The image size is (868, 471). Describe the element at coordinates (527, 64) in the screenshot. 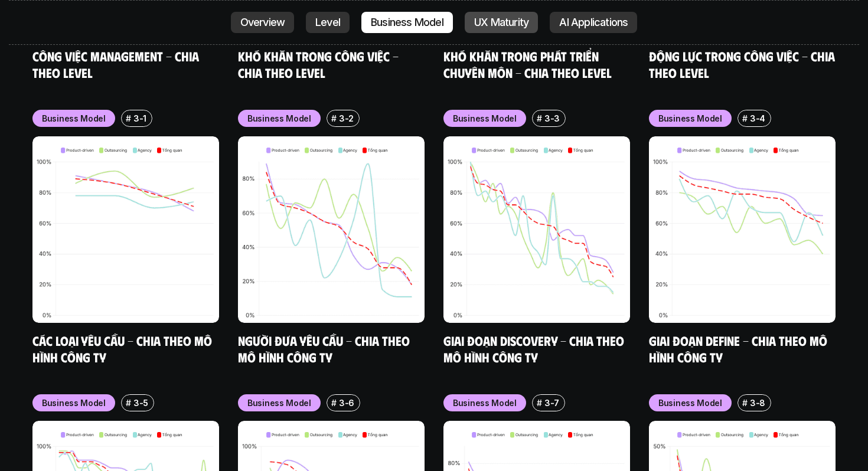

I see `a: Khó khăn trong phát triển chuyên môn - Chia theo level` at that location.